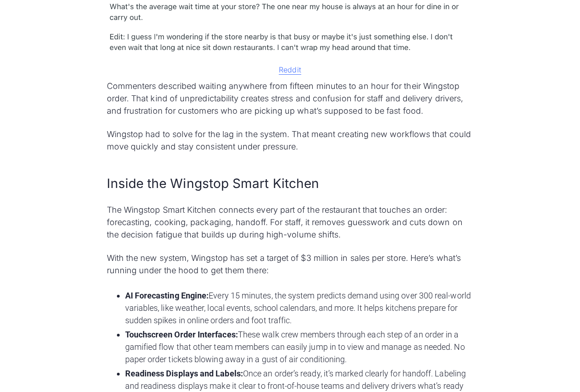 The height and width of the screenshot is (392, 580). What do you see at coordinates (290, 70) in the screenshot?
I see `a: Reddit` at bounding box center [290, 70].